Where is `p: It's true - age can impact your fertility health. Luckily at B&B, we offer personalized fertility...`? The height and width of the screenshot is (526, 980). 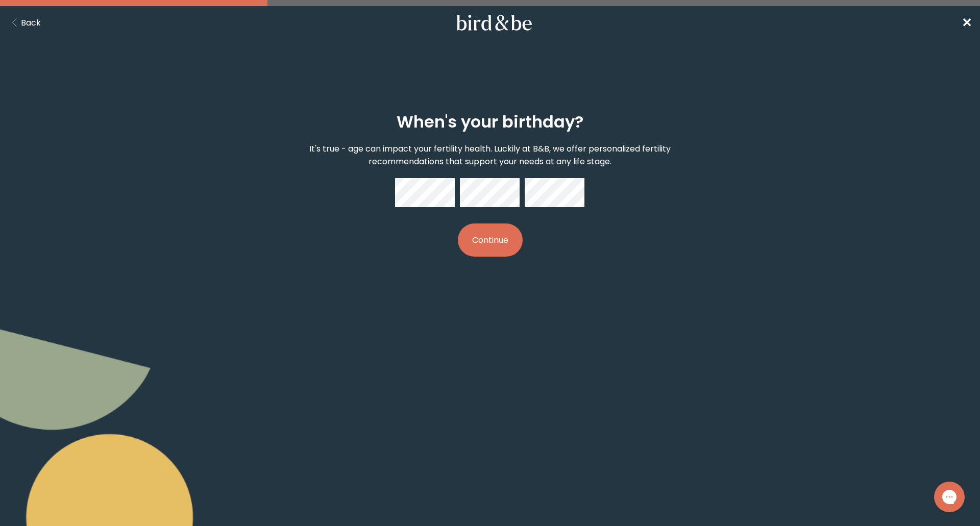
p: It's true - age can impact your fertility health. Luckily at B&B, we offer personalized fertility... is located at coordinates (490, 155).